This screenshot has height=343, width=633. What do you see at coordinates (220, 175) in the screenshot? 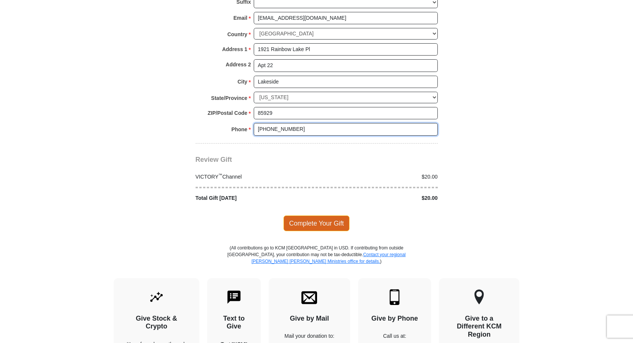
I see `sup: ™` at bounding box center [220, 175].